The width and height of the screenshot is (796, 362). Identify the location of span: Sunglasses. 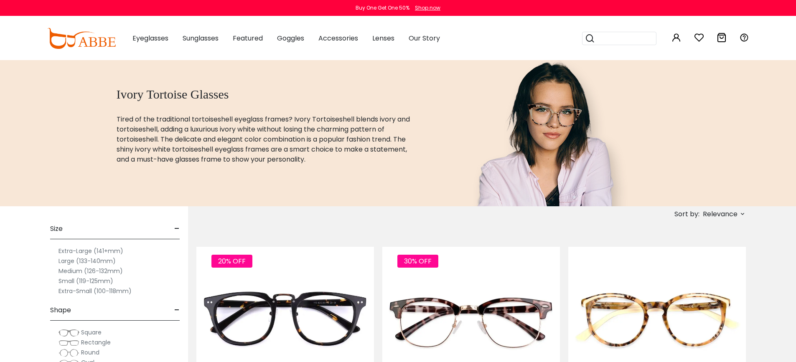
(201, 38).